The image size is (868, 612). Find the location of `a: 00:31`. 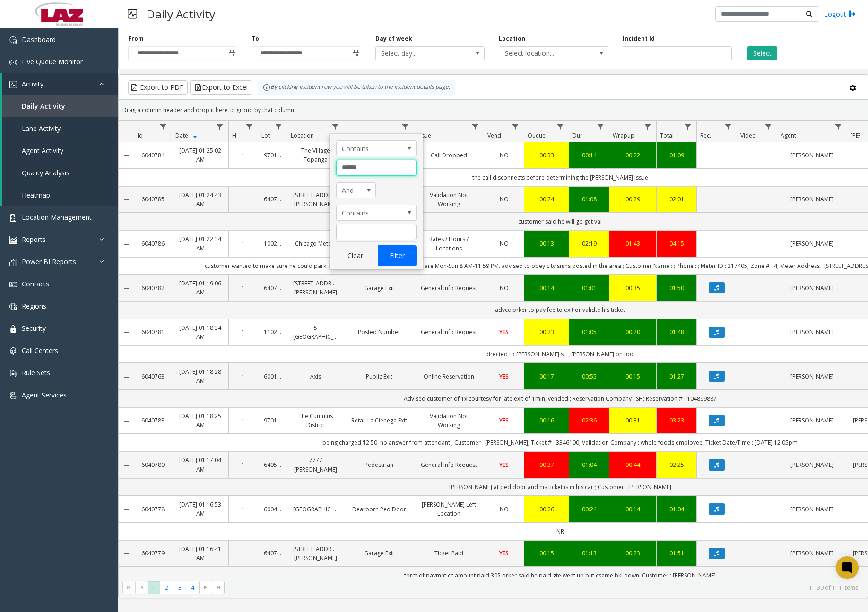

a: 00:31 is located at coordinates (633, 420).